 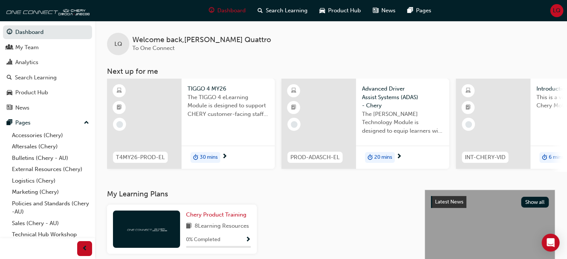 What do you see at coordinates (315, 157) in the screenshot?
I see `span: PROD-ADASCH-EL` at bounding box center [315, 157].